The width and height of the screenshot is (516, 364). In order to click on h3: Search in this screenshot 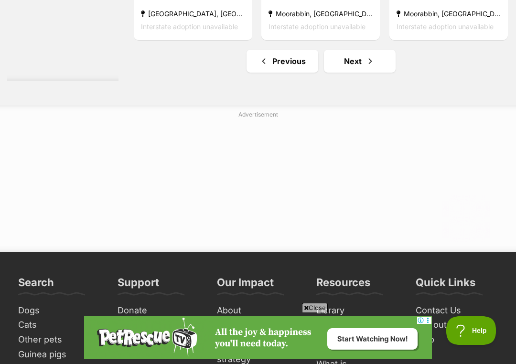, I will do `click(36, 285)`.